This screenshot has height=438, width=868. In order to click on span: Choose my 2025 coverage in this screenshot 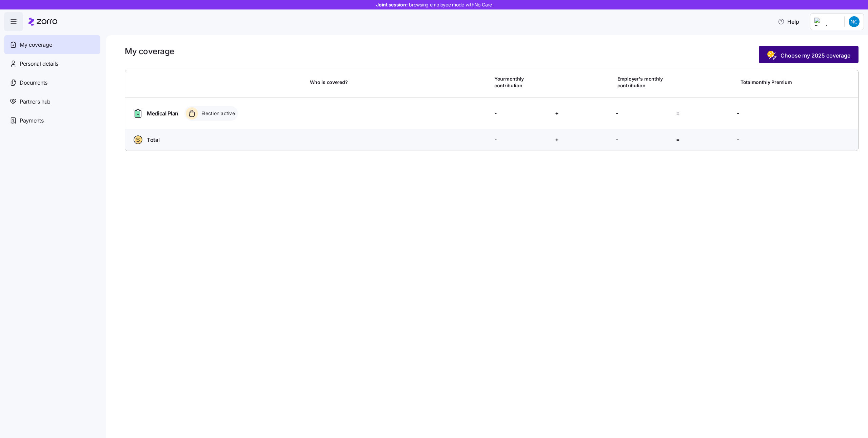, I will do `click(815, 56)`.